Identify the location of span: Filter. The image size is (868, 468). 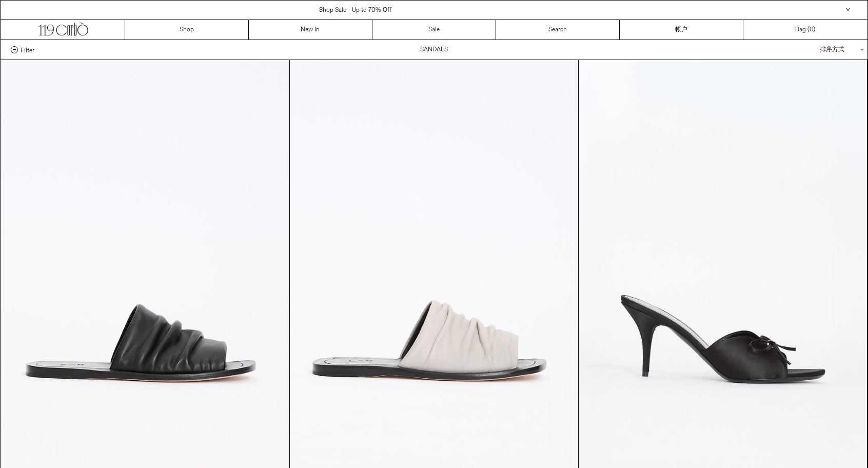
(27, 50).